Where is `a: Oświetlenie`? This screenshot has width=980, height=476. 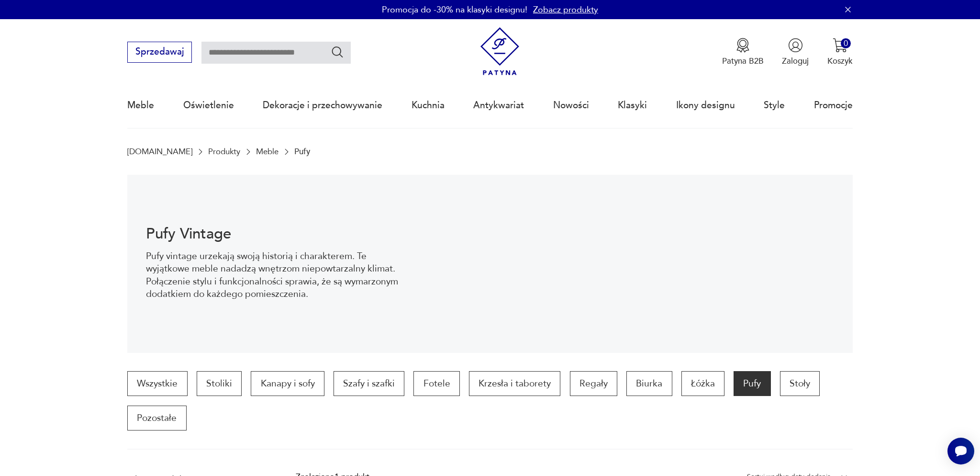 a: Oświetlenie is located at coordinates (208, 105).